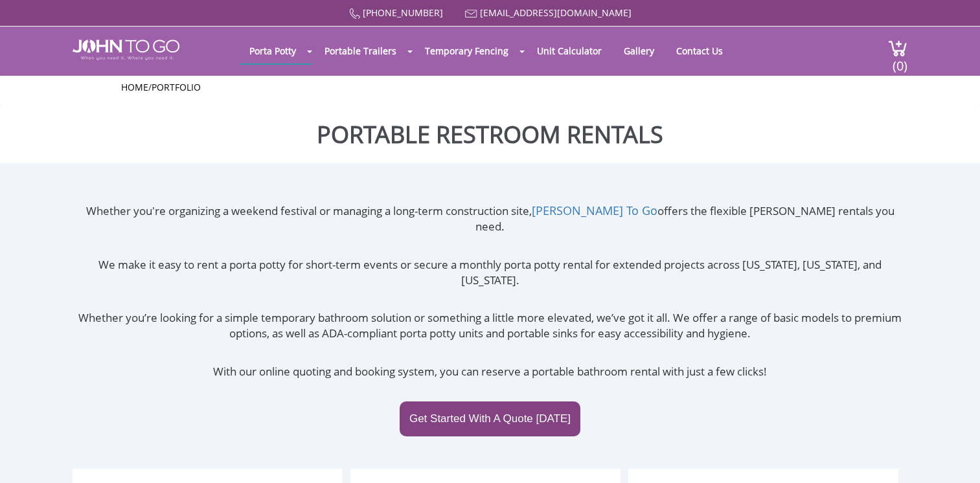 The image size is (980, 483). Describe the element at coordinates (471, 14) in the screenshot. I see `img: Mail` at that location.